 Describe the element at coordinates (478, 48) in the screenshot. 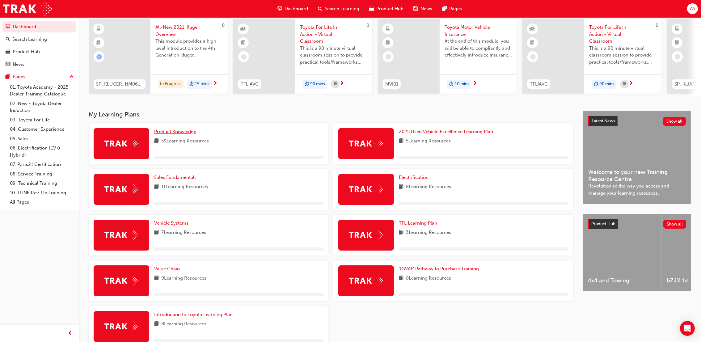

I see `span: At the end of this module, you will be able to compliantly and effectively introduce insurance cu...` at that location.